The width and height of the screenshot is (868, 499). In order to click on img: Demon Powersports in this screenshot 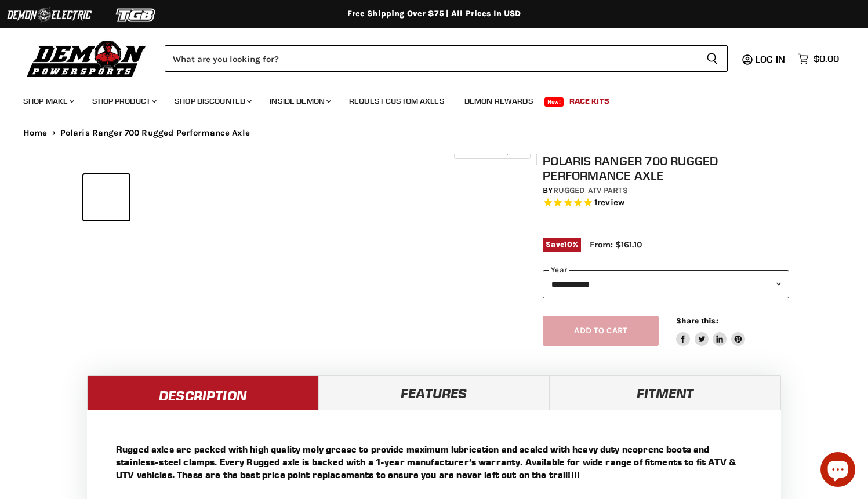, I will do `click(86, 58)`.